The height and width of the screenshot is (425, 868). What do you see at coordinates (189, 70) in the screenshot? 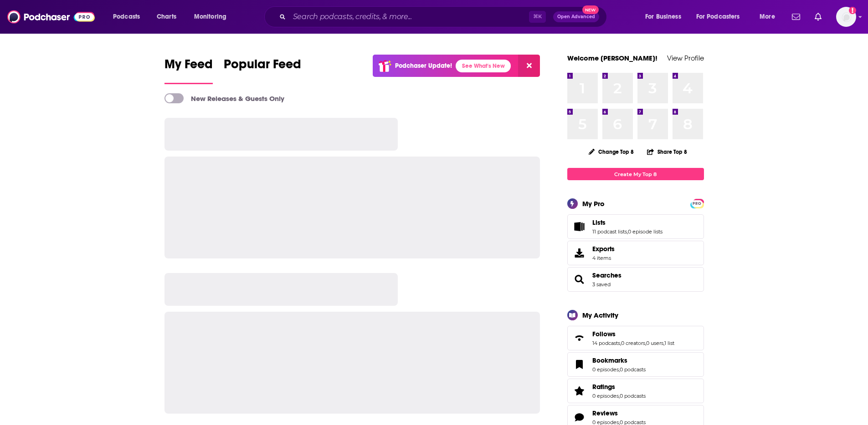
I see `a: My Feed` at bounding box center [189, 70].